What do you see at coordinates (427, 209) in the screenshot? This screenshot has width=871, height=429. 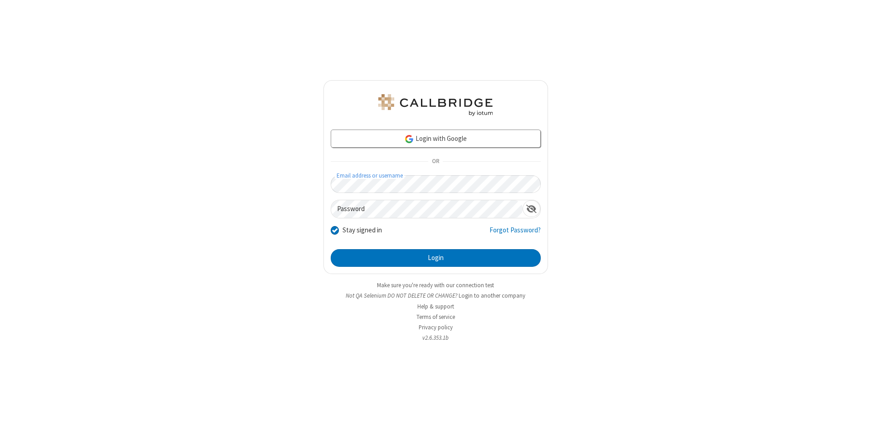 I see `input: Password` at bounding box center [427, 209].